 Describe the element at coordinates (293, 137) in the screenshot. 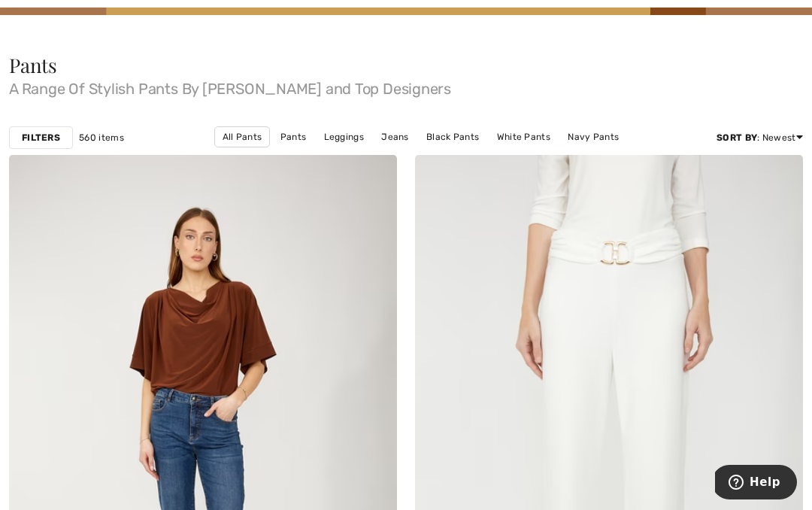

I see `a: Pants` at that location.